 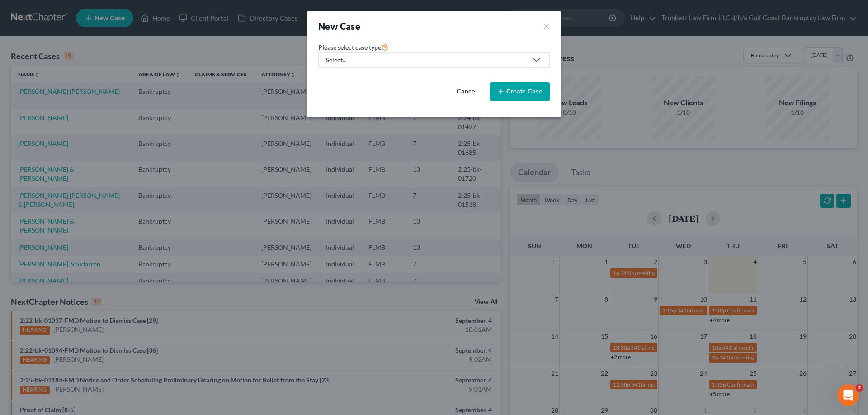 I want to click on div: Select..., so click(x=427, y=60).